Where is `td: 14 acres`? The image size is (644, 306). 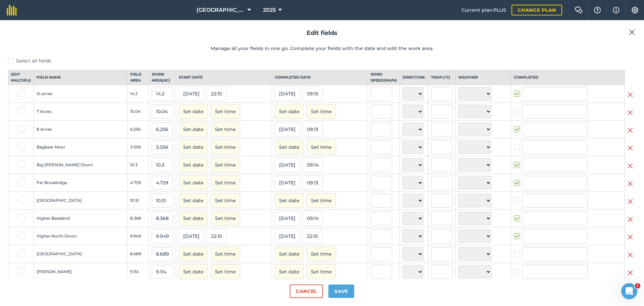 td: 14 acres is located at coordinates (80, 94).